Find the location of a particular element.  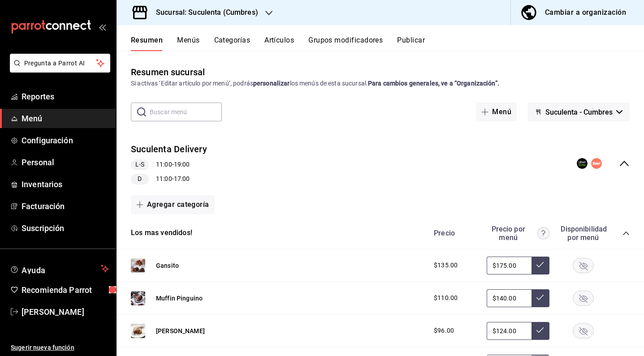

span: Suculenta - Cumbres is located at coordinates (578, 112).